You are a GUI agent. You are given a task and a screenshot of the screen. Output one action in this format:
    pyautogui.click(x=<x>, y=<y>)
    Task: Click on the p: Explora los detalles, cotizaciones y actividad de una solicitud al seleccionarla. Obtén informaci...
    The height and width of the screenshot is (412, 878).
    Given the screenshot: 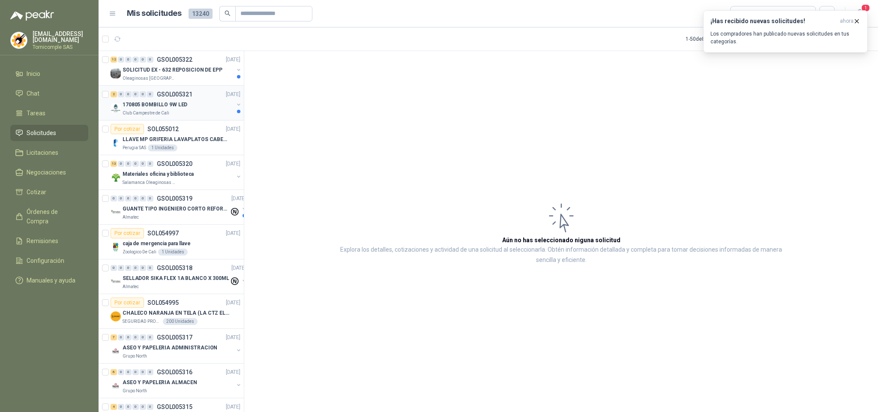 What is the action you would take?
    pyautogui.click(x=561, y=255)
    